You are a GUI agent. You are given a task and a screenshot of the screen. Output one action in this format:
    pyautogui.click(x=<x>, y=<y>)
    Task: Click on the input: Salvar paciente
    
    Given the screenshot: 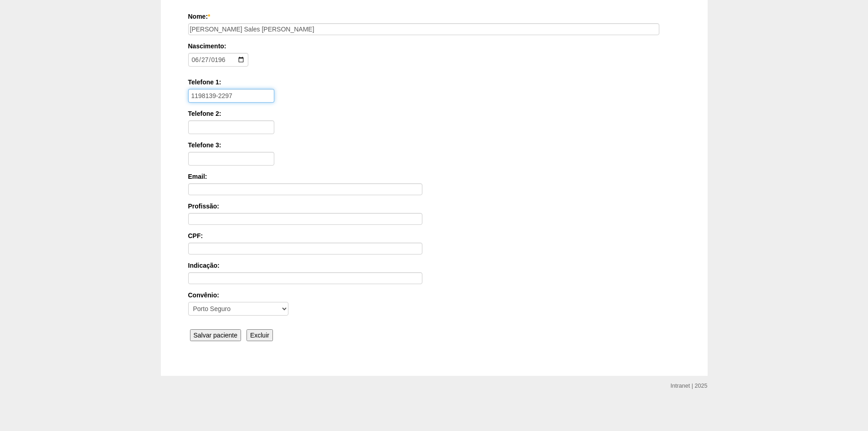 What is the action you would take?
    pyautogui.click(x=216, y=335)
    